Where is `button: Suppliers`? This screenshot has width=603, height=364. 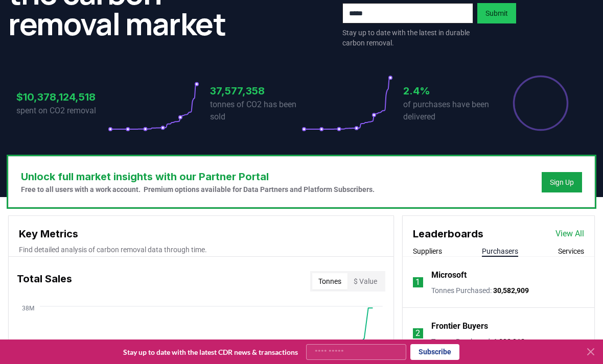
button: Suppliers is located at coordinates (427, 251).